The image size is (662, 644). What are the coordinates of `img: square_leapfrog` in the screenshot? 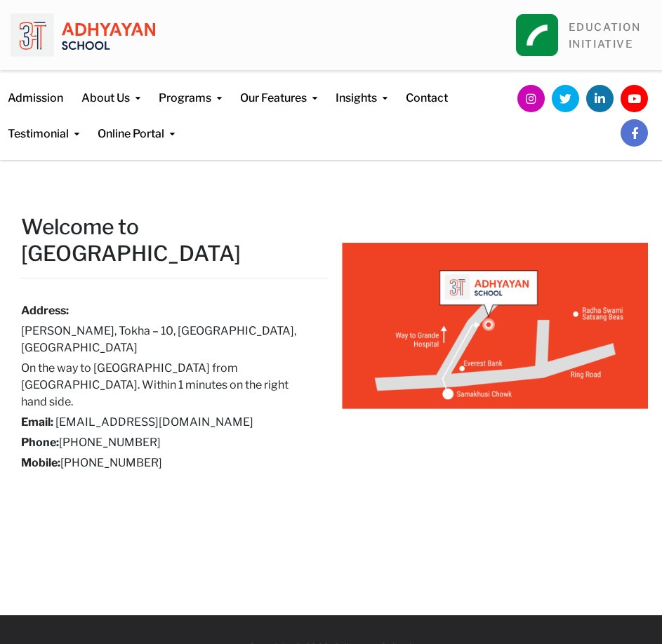 It's located at (537, 35).